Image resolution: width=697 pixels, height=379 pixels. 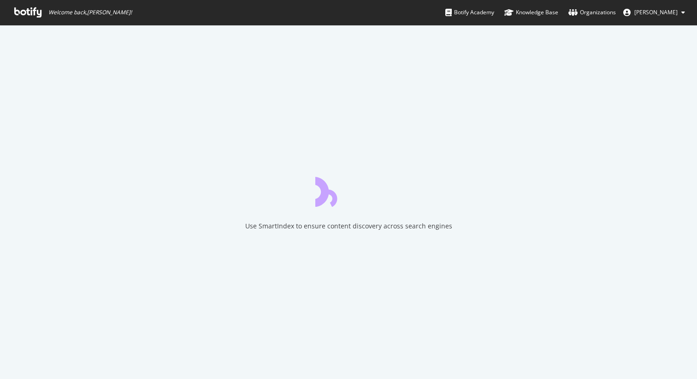 I want to click on div: Organizations, so click(x=592, y=12).